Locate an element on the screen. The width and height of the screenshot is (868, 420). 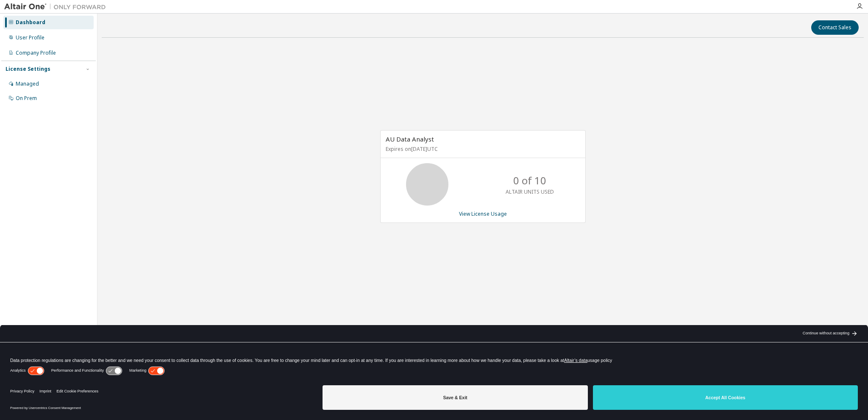
img: Altair One is located at coordinates (57, 7).